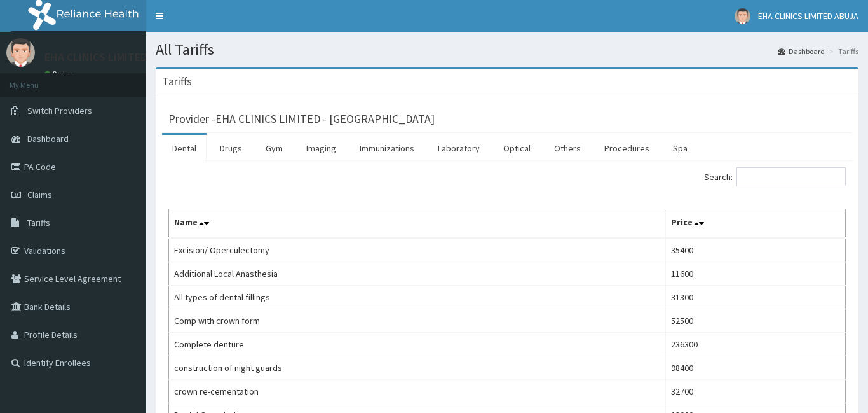  I want to click on a: Immunizations, so click(387, 148).